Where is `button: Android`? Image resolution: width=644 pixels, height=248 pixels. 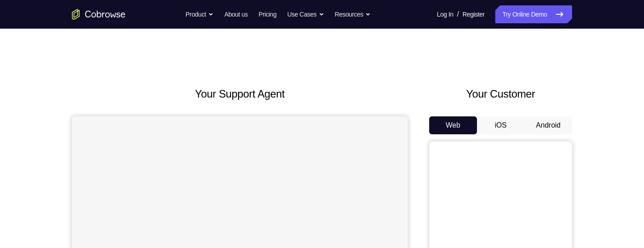
button: Android is located at coordinates (548, 125).